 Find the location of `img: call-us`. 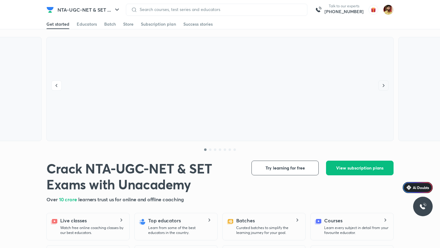

img: call-us is located at coordinates (318, 10).